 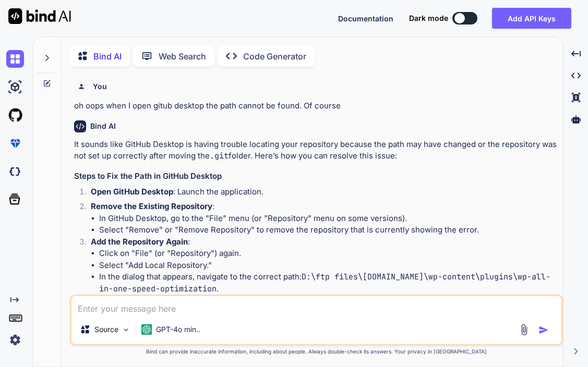 I want to click on span: Dark mode, so click(x=429, y=18).